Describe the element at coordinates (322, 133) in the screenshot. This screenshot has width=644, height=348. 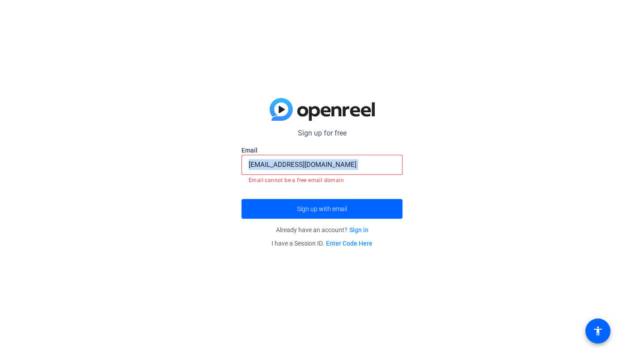
I see `p: Sign up for free` at that location.